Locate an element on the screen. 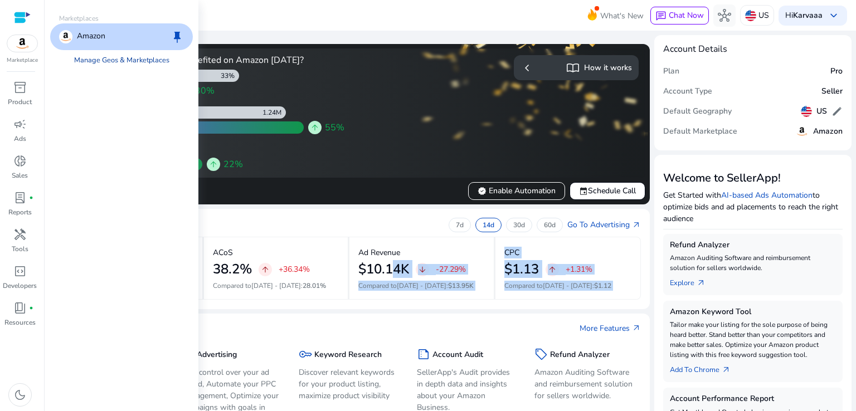  span: book_4 is located at coordinates (20, 308).